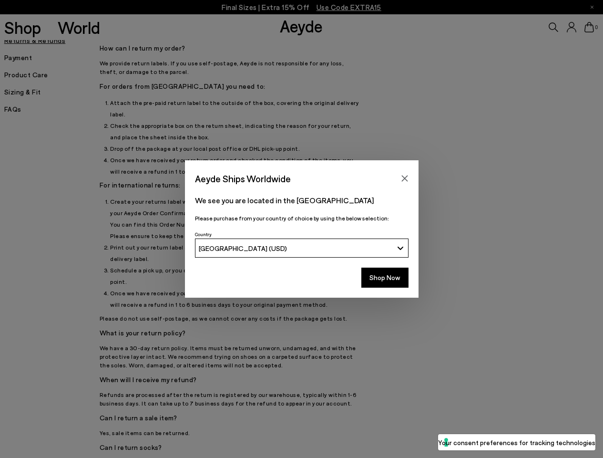 Image resolution: width=603 pixels, height=458 pixels. What do you see at coordinates (203, 234) in the screenshot?
I see `span: Country` at bounding box center [203, 234].